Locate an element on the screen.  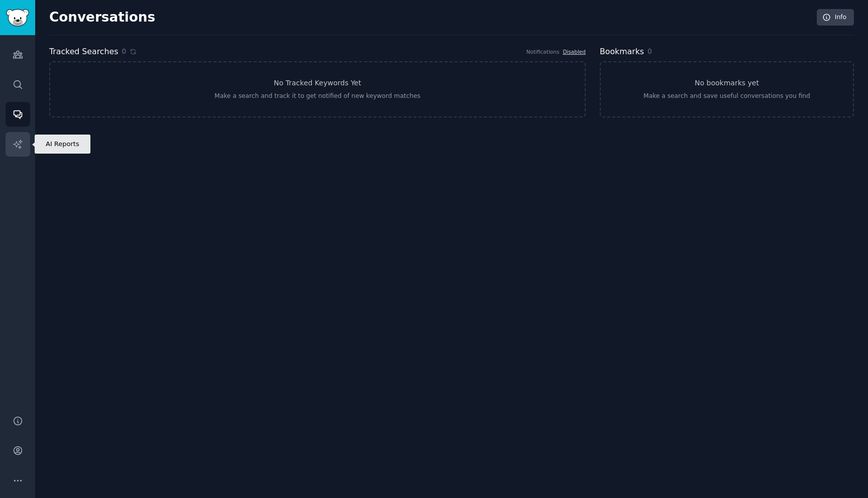
img: GummySearch logo is located at coordinates (17, 17).